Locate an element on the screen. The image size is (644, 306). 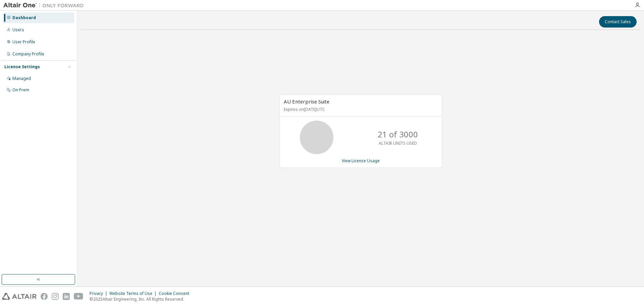
div: Company Profile is located at coordinates (28, 54).